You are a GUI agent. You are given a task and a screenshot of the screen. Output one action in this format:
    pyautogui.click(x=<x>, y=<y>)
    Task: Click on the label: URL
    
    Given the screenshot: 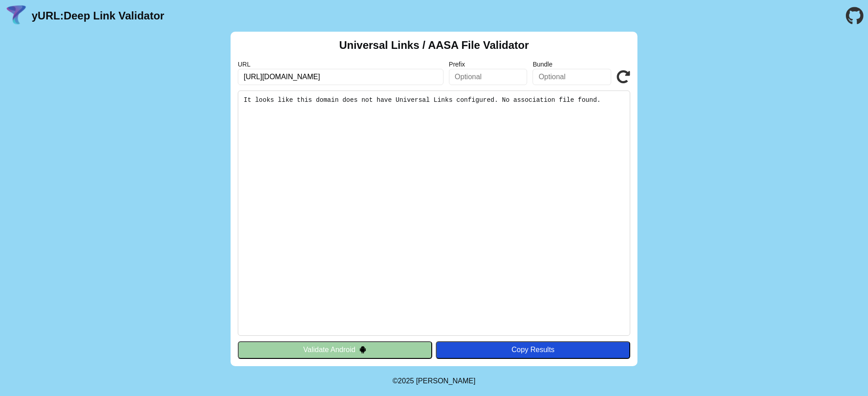 What is the action you would take?
    pyautogui.click(x=340, y=64)
    